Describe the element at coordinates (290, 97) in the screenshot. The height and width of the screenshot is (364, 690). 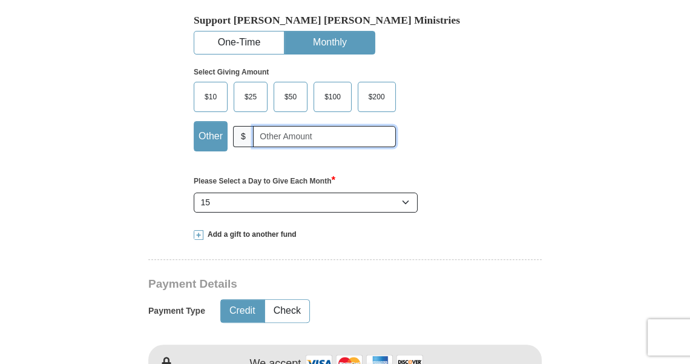
I see `span: $50` at that location.